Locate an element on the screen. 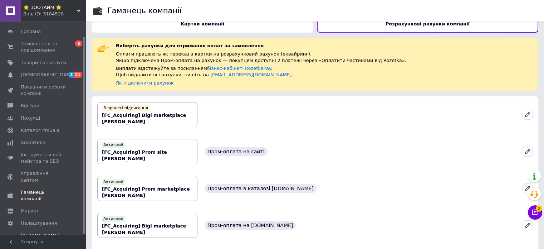 This screenshot has height=249, width=544. div: Пром-оплата на сайті is located at coordinates (236, 151).